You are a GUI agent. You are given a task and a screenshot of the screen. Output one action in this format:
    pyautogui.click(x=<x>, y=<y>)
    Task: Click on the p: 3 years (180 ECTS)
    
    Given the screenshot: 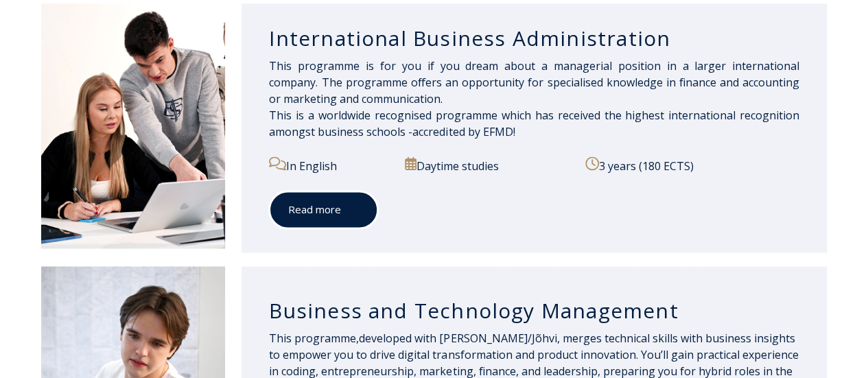 What is the action you would take?
    pyautogui.click(x=692, y=165)
    